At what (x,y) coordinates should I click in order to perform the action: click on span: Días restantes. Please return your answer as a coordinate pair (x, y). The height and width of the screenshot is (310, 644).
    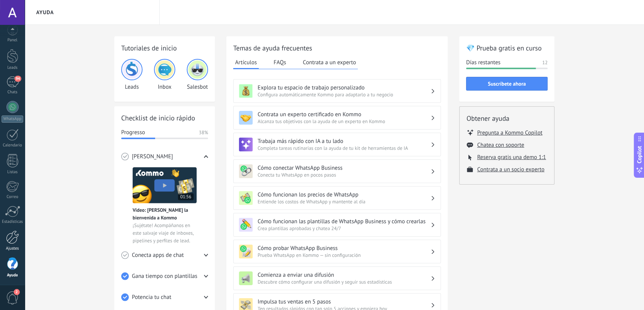
    Looking at the image, I should click on (484, 63).